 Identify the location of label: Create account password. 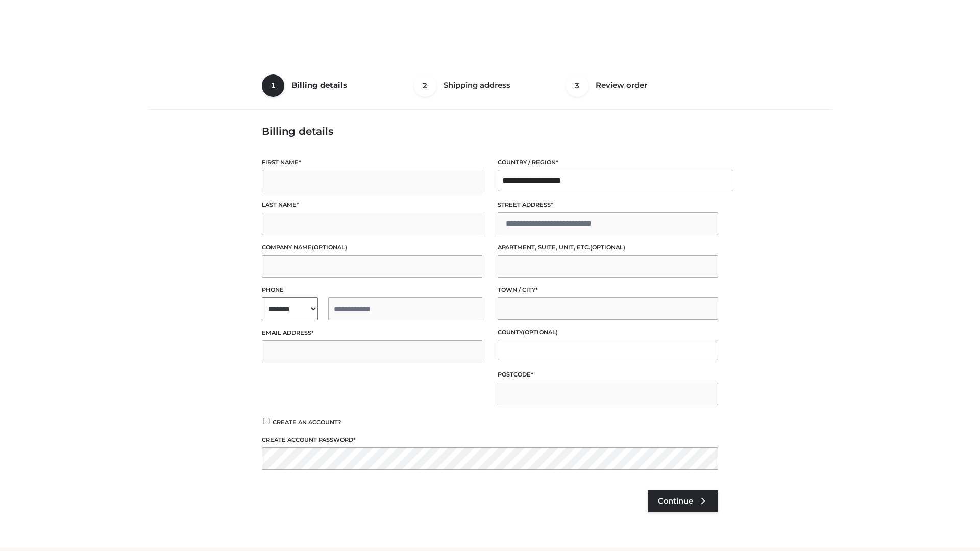
(490, 439).